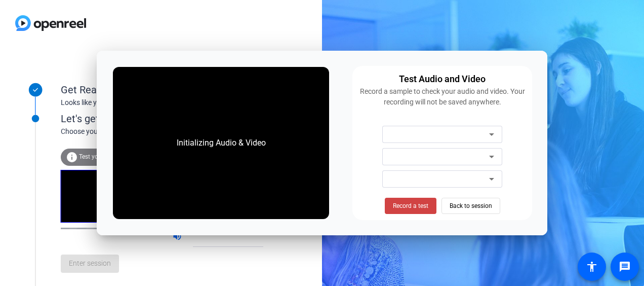 The image size is (644, 286). I want to click on div: Initializing Audio & Video, so click(221, 143).